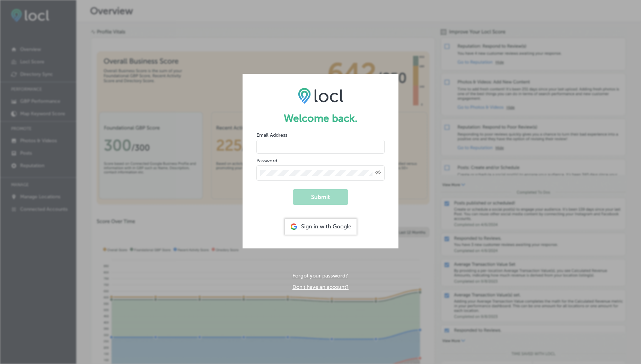  What do you see at coordinates (378, 173) in the screenshot?
I see `span: Toggle password visibility` at bounding box center [378, 173].